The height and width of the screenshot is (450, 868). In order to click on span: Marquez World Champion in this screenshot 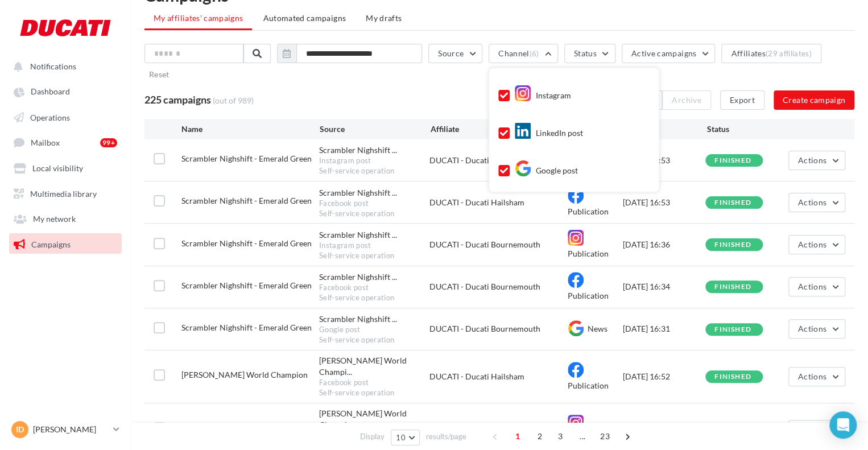, I will do `click(245, 375)`.